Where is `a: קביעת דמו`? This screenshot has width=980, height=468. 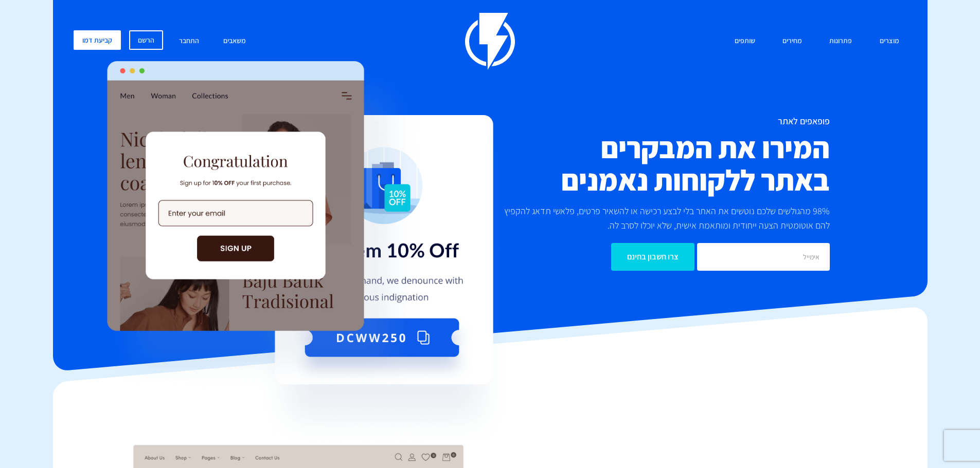
a: קביעת דמו is located at coordinates (98, 40).